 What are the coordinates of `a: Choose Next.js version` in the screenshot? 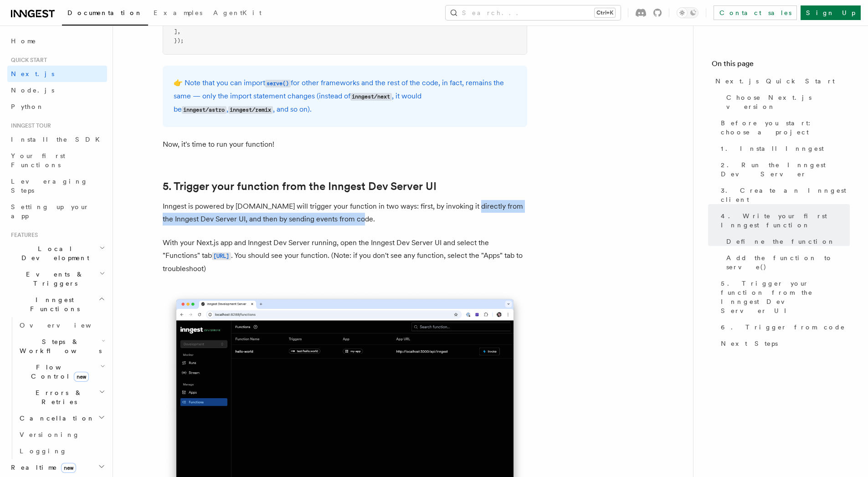 It's located at (786, 102).